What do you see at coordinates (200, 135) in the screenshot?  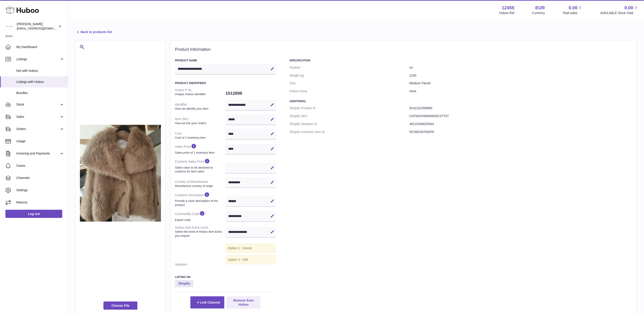 I see `dt: Cost` at bounding box center [200, 135].